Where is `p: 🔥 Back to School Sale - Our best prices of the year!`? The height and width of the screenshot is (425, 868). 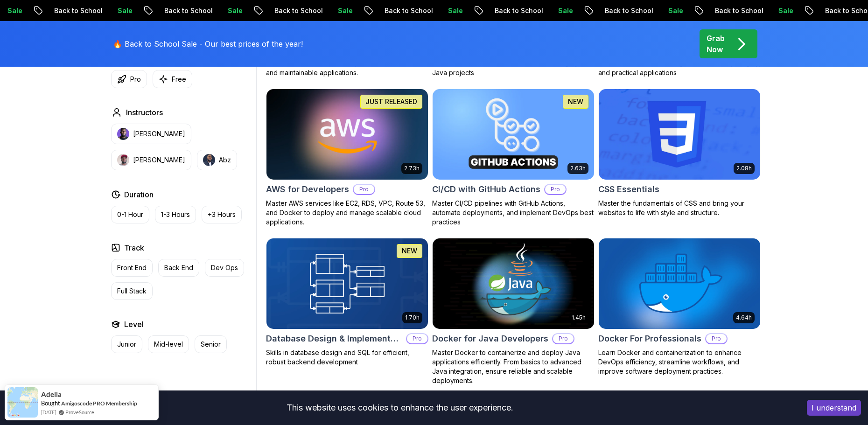 p: 🔥 Back to School Sale - Our best prices of the year! is located at coordinates (208, 44).